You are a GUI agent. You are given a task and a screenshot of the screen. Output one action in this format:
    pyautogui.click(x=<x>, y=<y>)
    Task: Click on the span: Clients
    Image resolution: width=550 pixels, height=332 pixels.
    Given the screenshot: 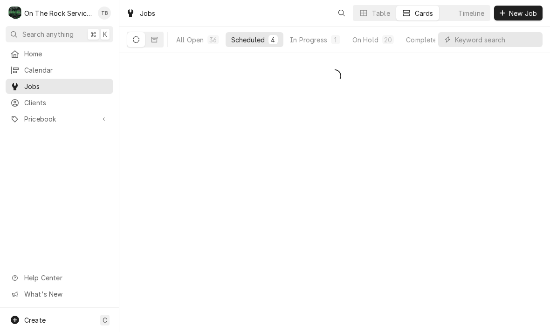 What is the action you would take?
    pyautogui.click(x=66, y=102)
    